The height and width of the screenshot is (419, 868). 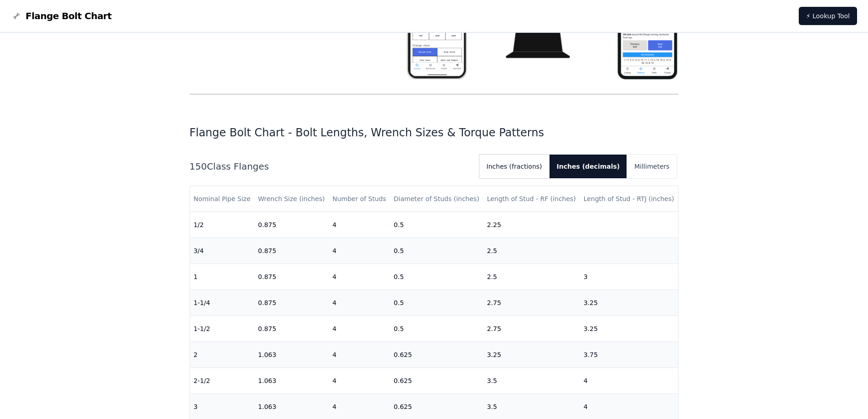 I want to click on span: Flange Bolt Chart, so click(x=68, y=16).